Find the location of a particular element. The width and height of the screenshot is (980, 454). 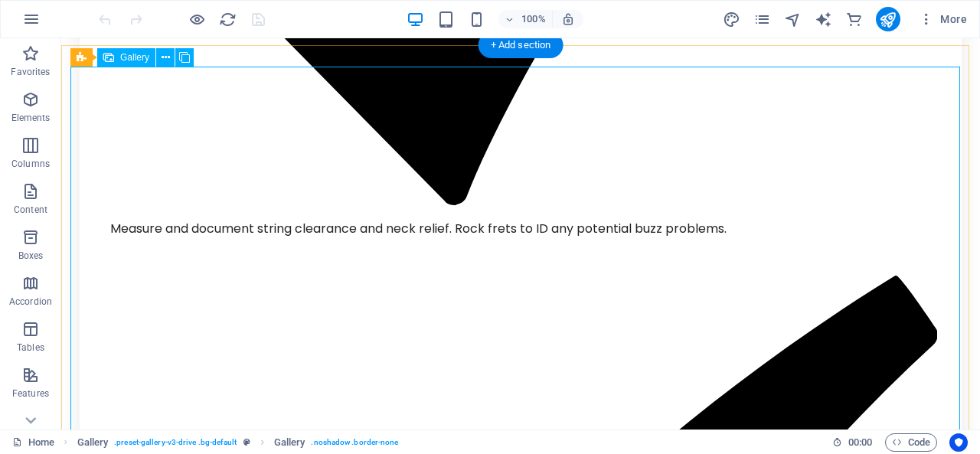

button: text_generator is located at coordinates (824, 19).